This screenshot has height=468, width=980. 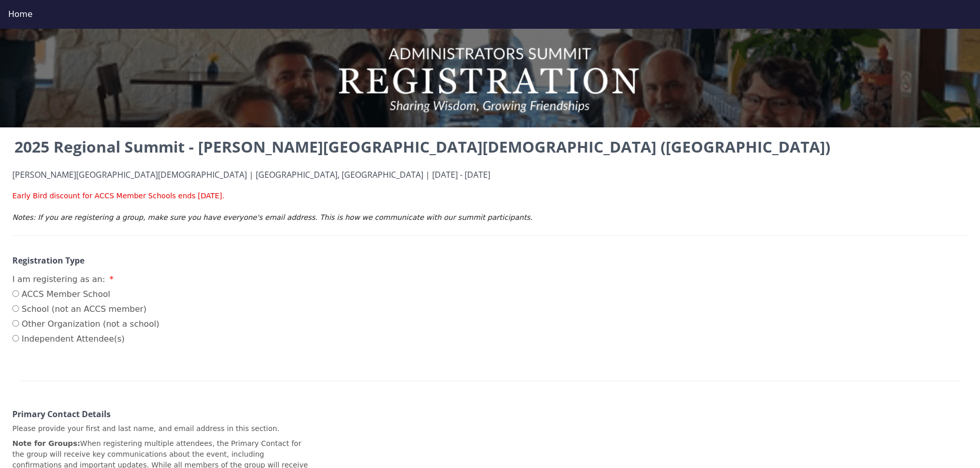 I want to click on strong: Note for Groups:, so click(x=46, y=444).